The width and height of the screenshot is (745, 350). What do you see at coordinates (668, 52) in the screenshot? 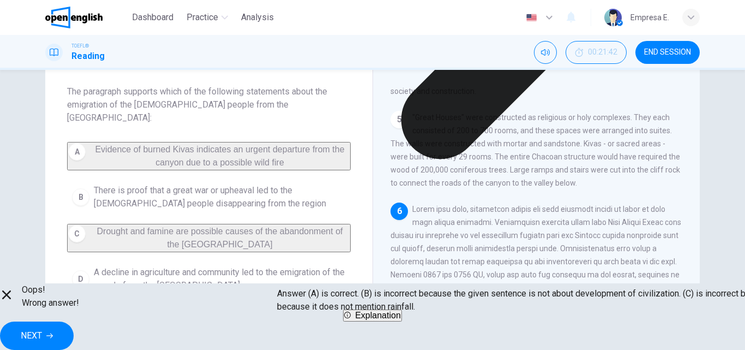
I see `span: END SESSION` at bounding box center [668, 52].